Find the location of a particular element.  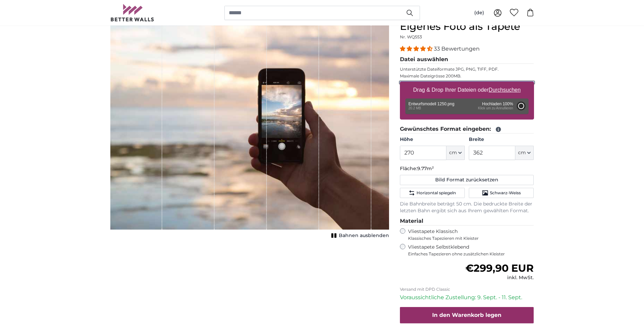

img: Betterwalls is located at coordinates (132, 13).